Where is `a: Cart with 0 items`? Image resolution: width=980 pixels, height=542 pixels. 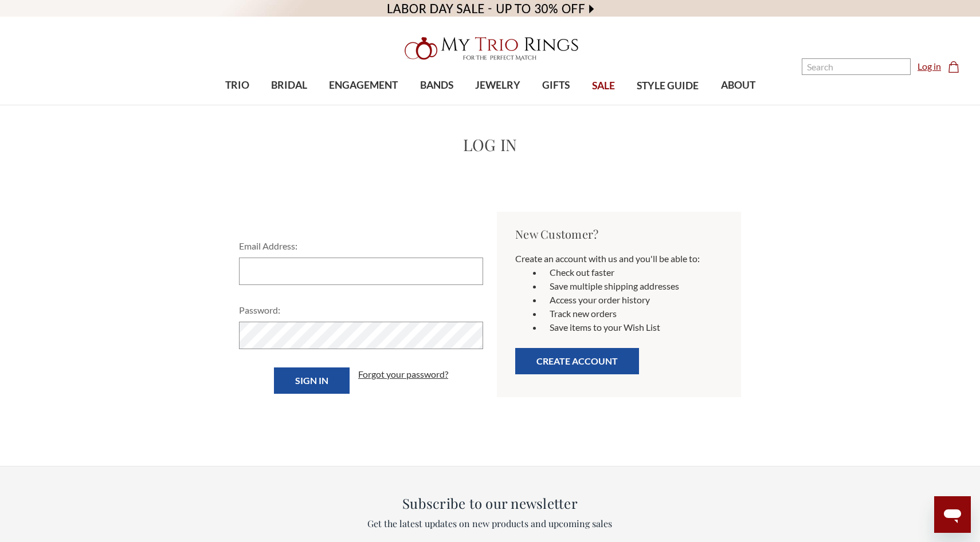
a: Cart with 0 items is located at coordinates (957, 66).